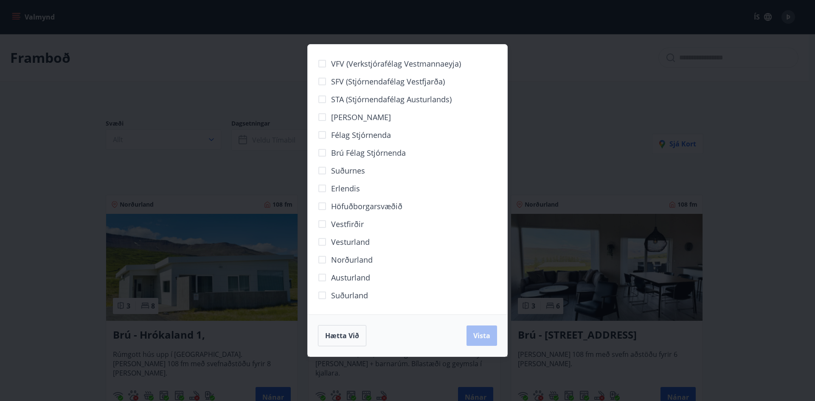 The image size is (815, 401). I want to click on span: Suðurnes, so click(348, 171).